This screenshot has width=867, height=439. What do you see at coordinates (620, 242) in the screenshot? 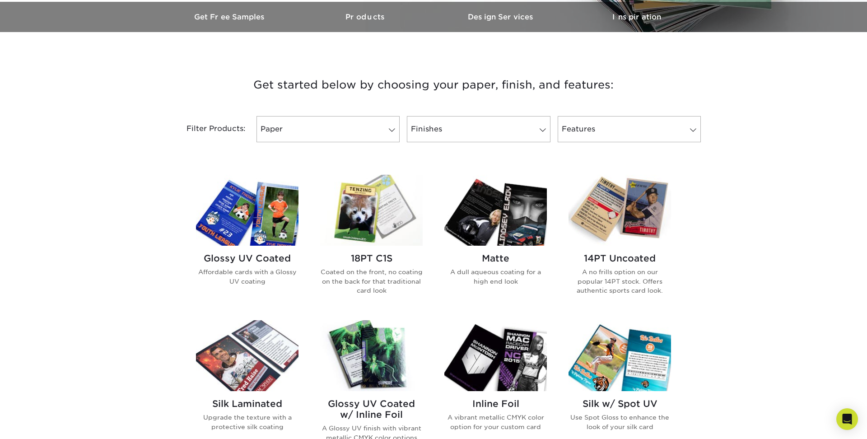
I see `a: 14PT Uncoated Trading Cards 14PT Uncoated A no frills option on our popular 14PT stock. Offers au...` at bounding box center [620, 242].